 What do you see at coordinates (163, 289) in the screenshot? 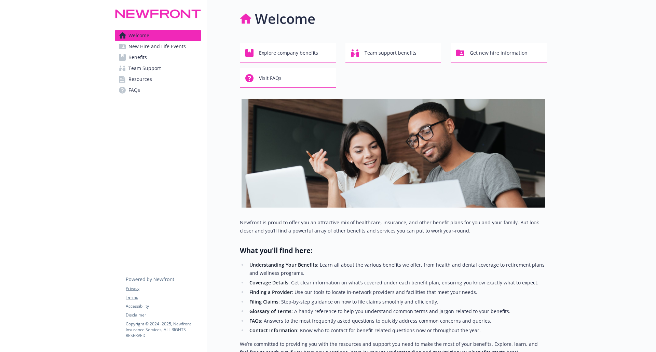
I see `a: Privacy` at bounding box center [163, 289].